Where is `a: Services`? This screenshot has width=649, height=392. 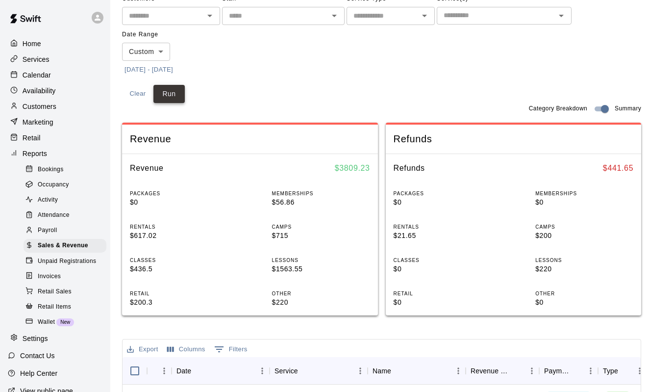 a: Services is located at coordinates (55, 59).